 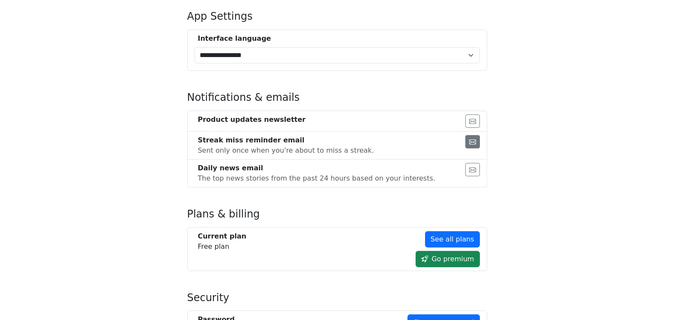 I want to click on a: Go premium, so click(x=447, y=259).